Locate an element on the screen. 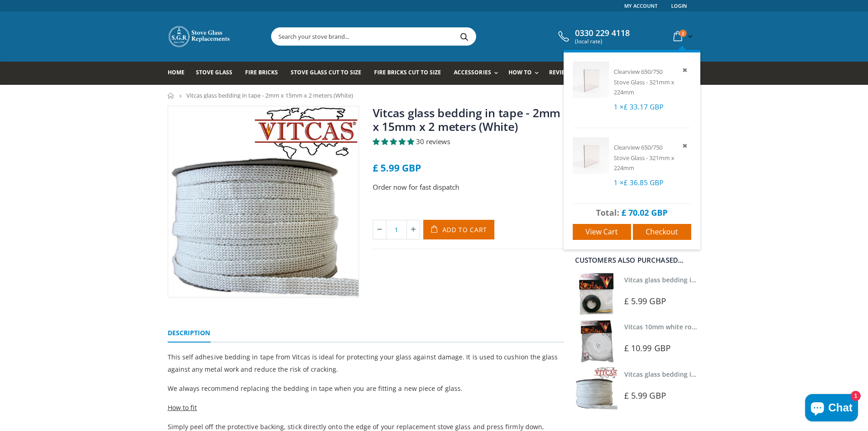  span: How to fit is located at coordinates (182, 407).